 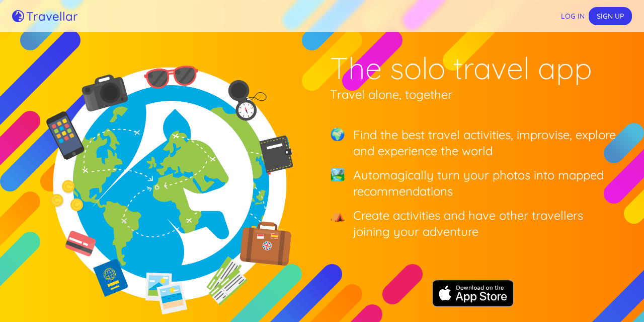 I want to click on button: Sign up, so click(x=610, y=16).